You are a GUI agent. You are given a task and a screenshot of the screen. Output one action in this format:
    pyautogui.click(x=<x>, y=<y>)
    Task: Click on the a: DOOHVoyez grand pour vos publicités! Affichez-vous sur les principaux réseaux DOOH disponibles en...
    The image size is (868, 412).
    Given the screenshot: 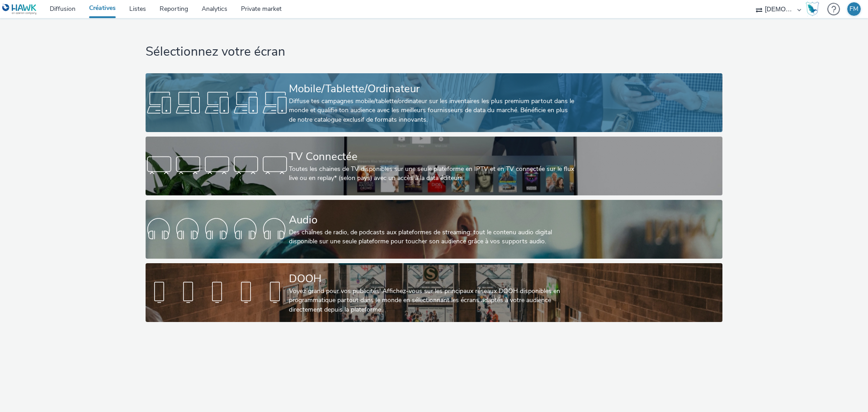 What is the action you would take?
    pyautogui.click(x=434, y=293)
    